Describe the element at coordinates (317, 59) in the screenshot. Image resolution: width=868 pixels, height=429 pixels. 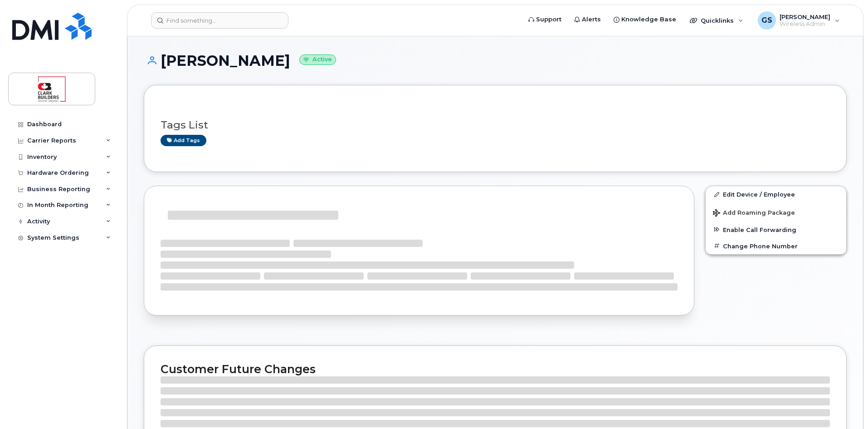
I see `small: Active` at that location.